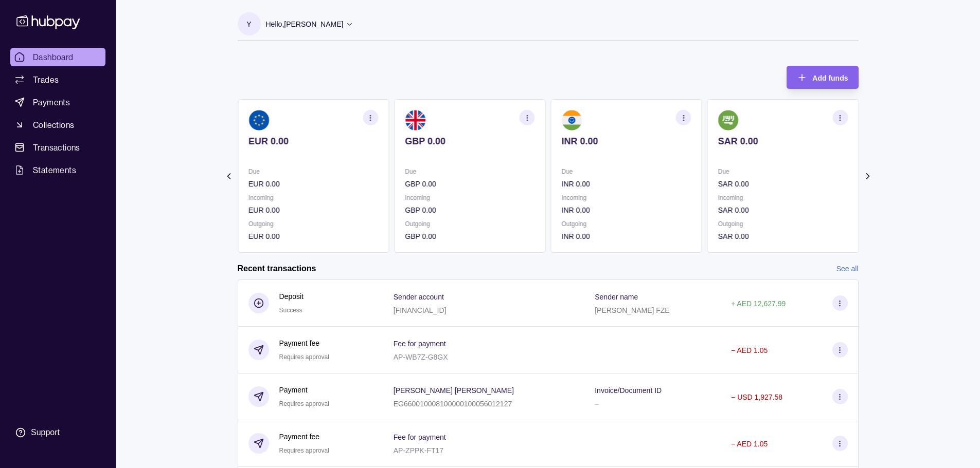 Image resolution: width=980 pixels, height=468 pixels. Describe the element at coordinates (830, 78) in the screenshot. I see `span: Add funds` at that location.